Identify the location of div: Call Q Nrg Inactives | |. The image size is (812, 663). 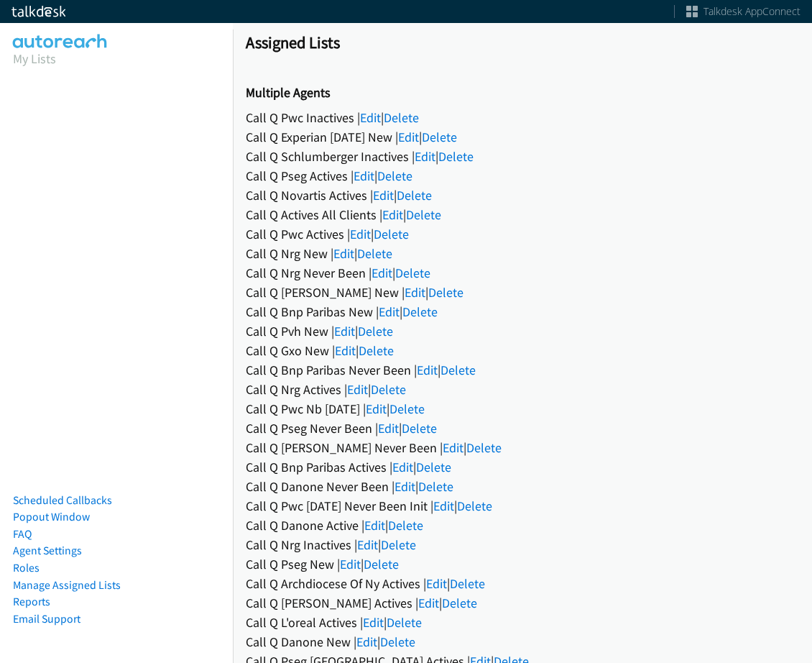
(522, 544).